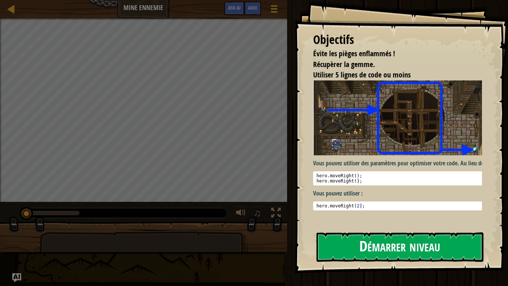 The height and width of the screenshot is (286, 508). Describe the element at coordinates (400, 247) in the screenshot. I see `button: Démarrer niveau` at that location.